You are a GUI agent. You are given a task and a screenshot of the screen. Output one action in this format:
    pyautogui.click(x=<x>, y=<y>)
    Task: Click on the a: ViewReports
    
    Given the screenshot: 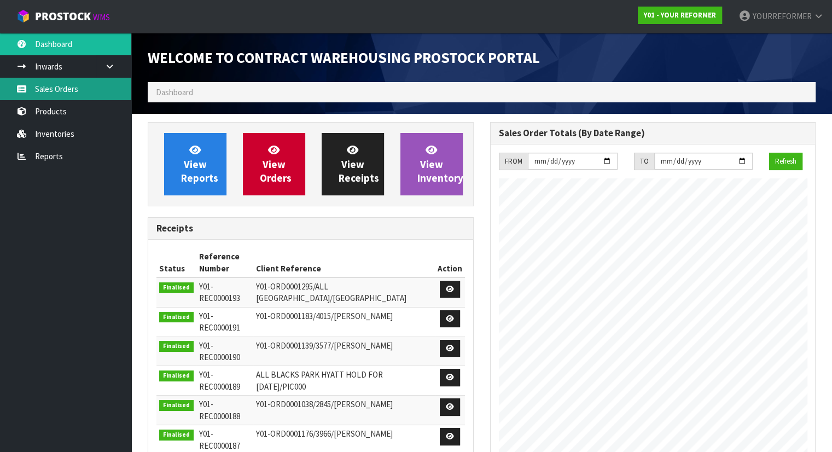 What is the action you would take?
    pyautogui.click(x=195, y=164)
    